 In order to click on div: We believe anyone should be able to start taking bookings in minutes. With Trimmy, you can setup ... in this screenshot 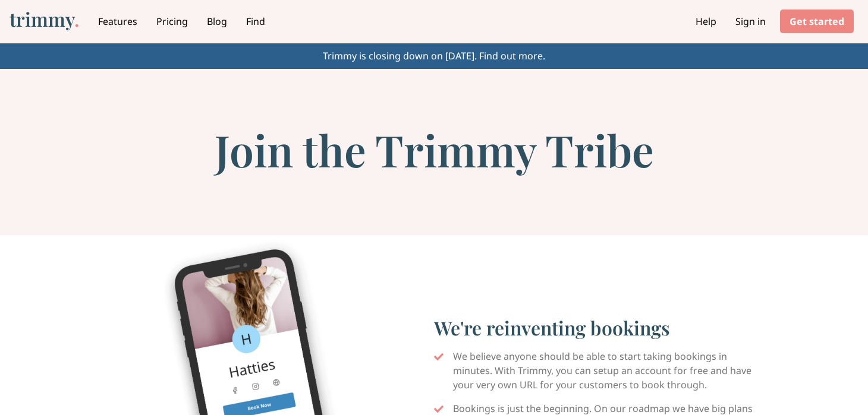, I will do `click(594, 371)`.